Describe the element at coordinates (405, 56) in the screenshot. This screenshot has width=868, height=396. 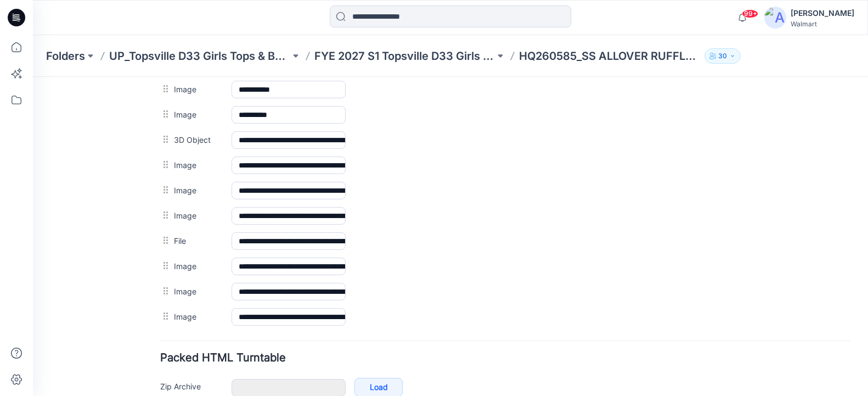
I see `a: FYE 2027 S1 Topsville D33 Girls Tops` at that location.